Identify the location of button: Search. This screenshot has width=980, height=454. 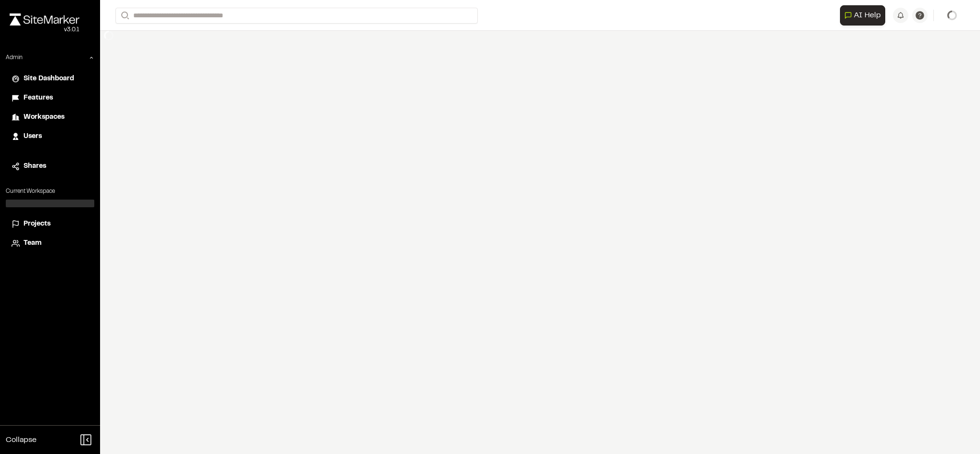
(124, 15).